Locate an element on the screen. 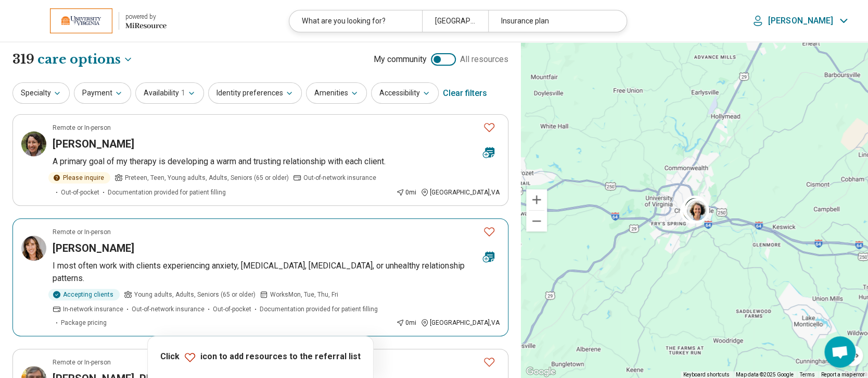  p: Click icon to add resources to the referral list is located at coordinates (261, 356).